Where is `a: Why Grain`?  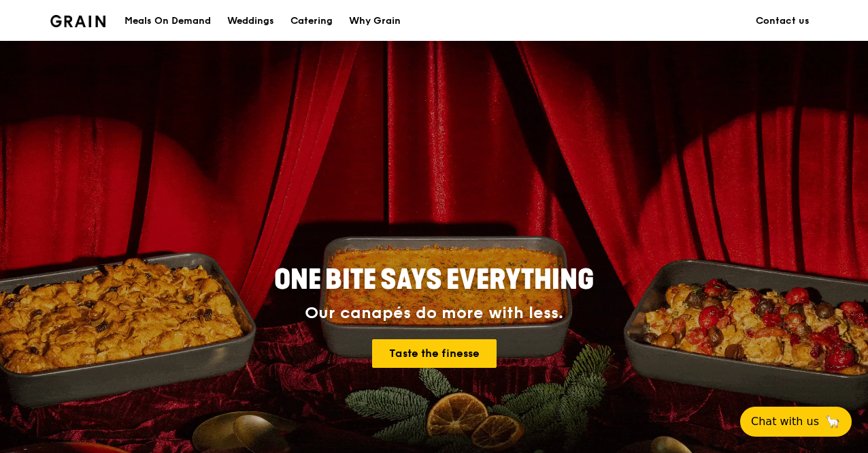 a: Why Grain is located at coordinates (375, 21).